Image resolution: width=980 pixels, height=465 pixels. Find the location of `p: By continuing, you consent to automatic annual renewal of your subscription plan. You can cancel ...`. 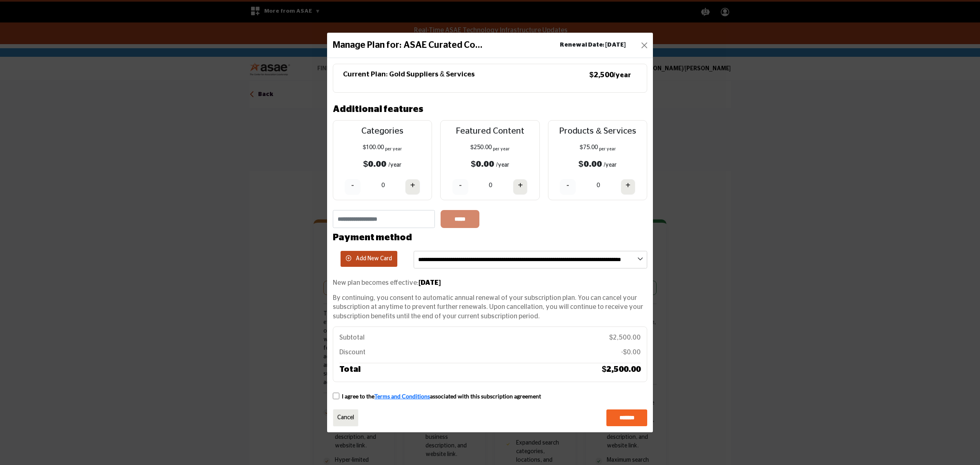

p: By continuing, you consent to automatic annual renewal of your subscription plan. You can cancel ... is located at coordinates (490, 307).